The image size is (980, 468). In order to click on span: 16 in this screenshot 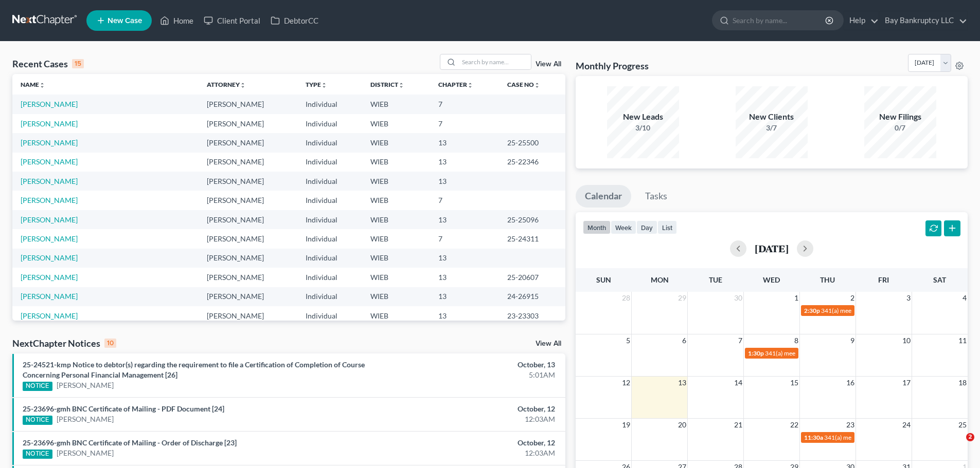, I will do `click(851, 383)`.